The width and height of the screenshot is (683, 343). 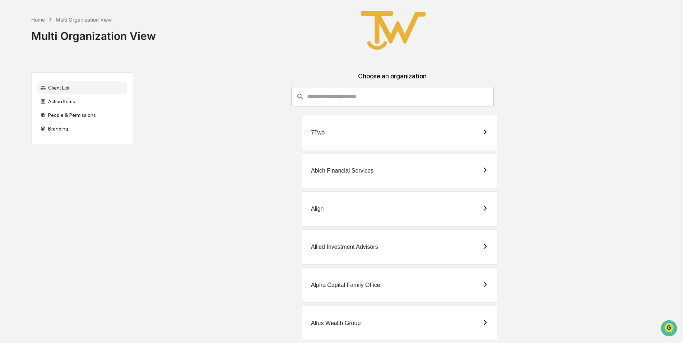 I want to click on div: People & Permissions, so click(x=82, y=115).